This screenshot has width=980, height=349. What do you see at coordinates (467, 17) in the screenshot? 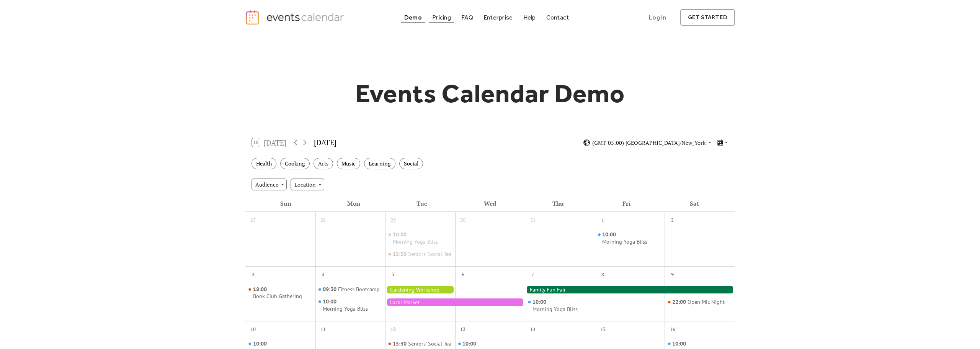
I see `div: FAQ` at bounding box center [467, 17].